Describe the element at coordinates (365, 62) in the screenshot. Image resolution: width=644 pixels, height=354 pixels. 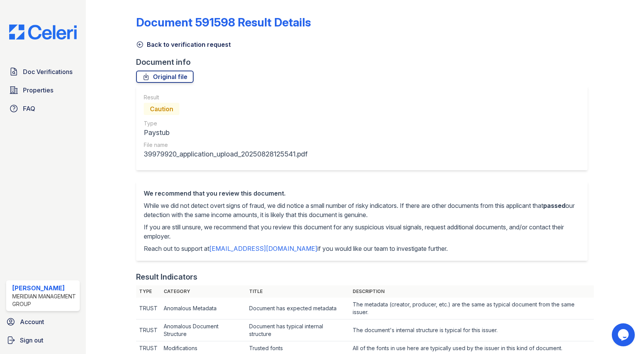
I see `div: Document info` at that location.